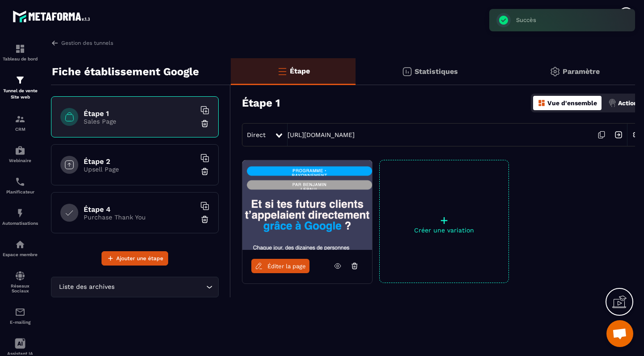 The height and width of the screenshot is (356, 644). I want to click on button: Ajouter une étape, so click(135, 258).